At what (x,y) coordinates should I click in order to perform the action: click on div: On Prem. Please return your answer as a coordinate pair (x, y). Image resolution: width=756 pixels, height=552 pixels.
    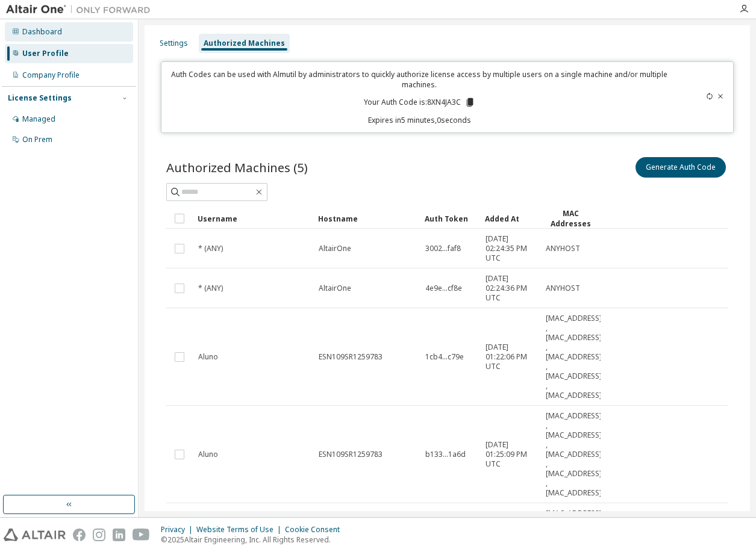
    Looking at the image, I should click on (37, 140).